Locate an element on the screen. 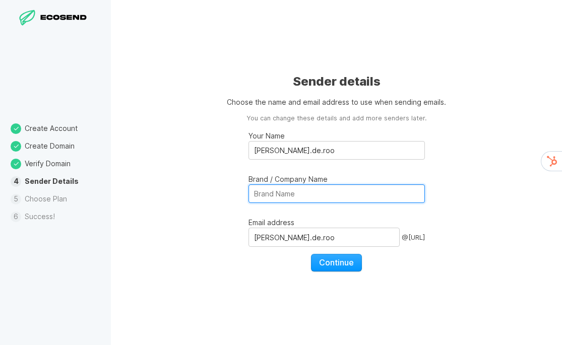  span: Continue is located at coordinates (336, 263).